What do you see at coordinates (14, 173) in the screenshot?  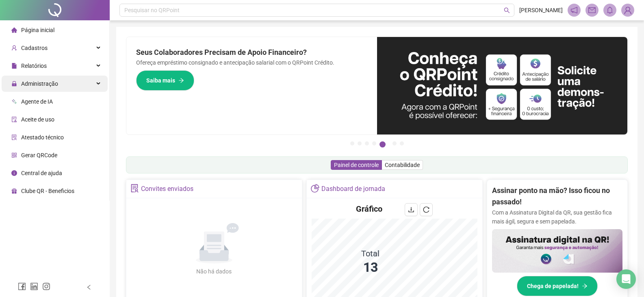 I see `span: info-circle` at bounding box center [14, 173].